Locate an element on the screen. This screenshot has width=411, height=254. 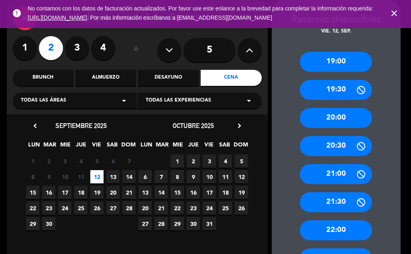
div: vie. 12, sep. is located at coordinates (336, 32).